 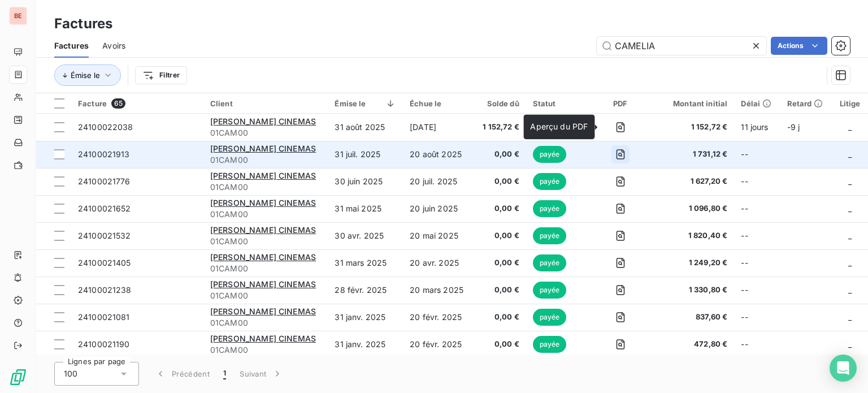 I want to click on span: 24100021405, so click(x=105, y=262).